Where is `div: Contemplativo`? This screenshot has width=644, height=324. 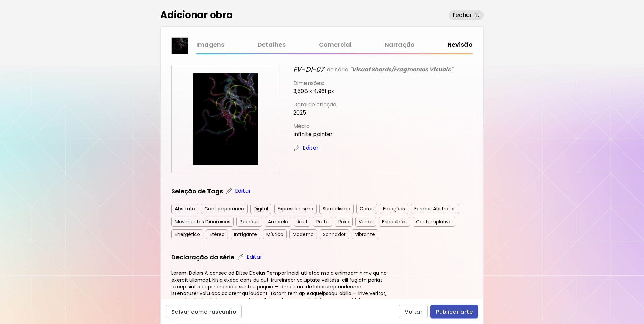
div: Contemplativo is located at coordinates (434, 221).